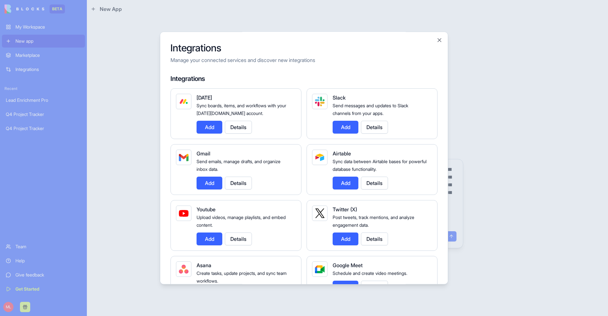 This screenshot has height=316, width=608. What do you see at coordinates (341, 154) in the screenshot?
I see `span: Airtable` at bounding box center [341, 154].